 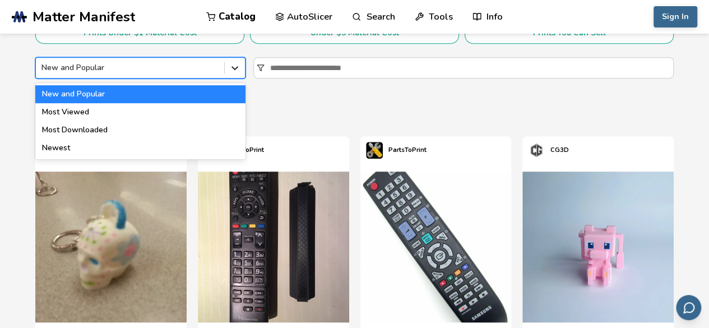 I want to click on img: PartsToPrint's profile, so click(x=374, y=150).